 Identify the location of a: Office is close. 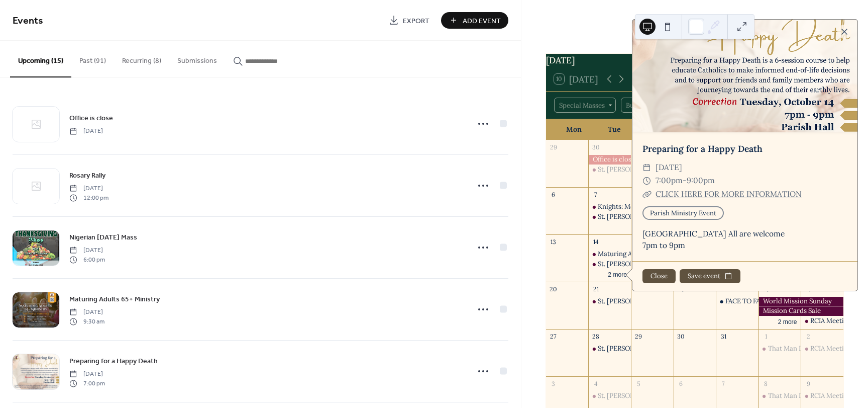
(91, 117).